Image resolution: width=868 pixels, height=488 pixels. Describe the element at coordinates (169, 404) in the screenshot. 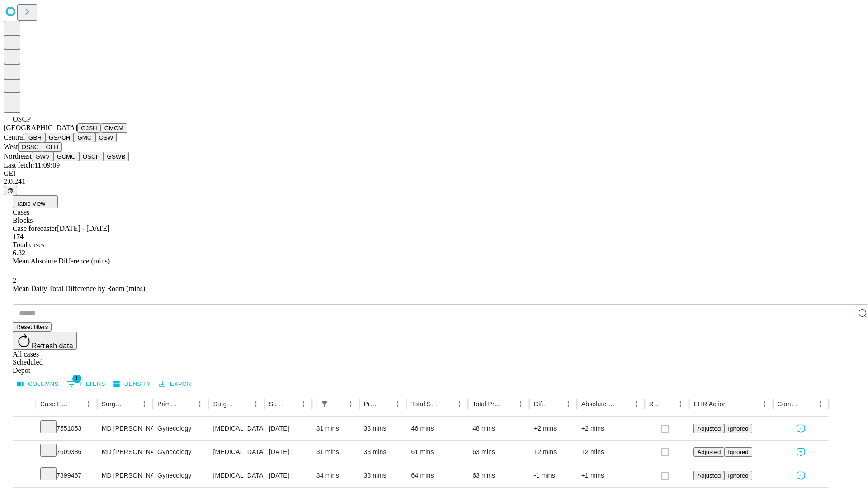

I see `div: Primary Service` at that location.